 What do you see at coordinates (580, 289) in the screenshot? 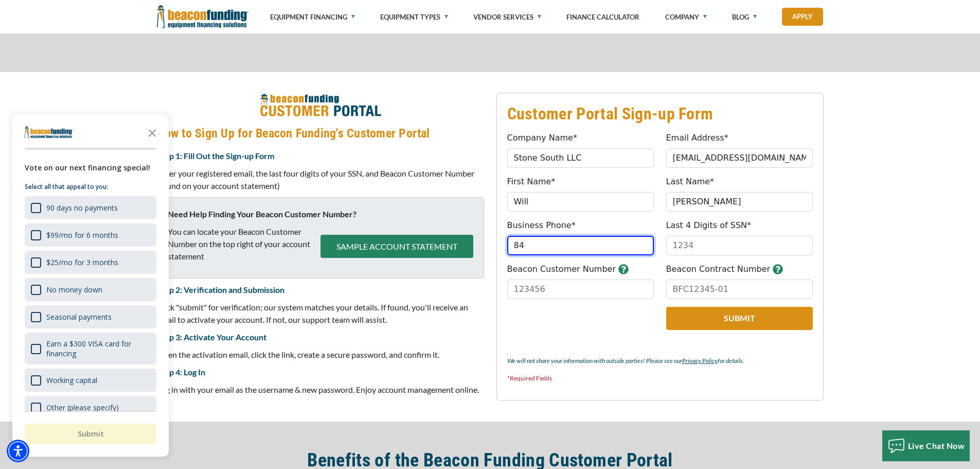
I see `input: 123456` at bounding box center [580, 289].